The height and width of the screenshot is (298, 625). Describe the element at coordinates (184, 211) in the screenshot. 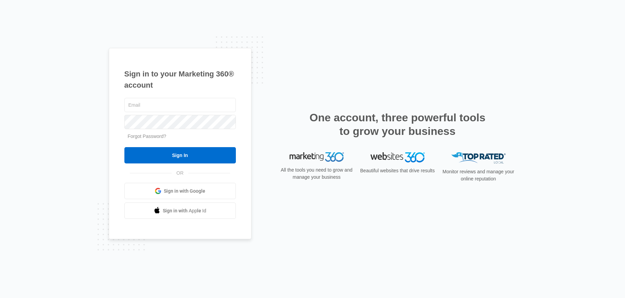

I see `span: Sign in with Apple Id` at that location.